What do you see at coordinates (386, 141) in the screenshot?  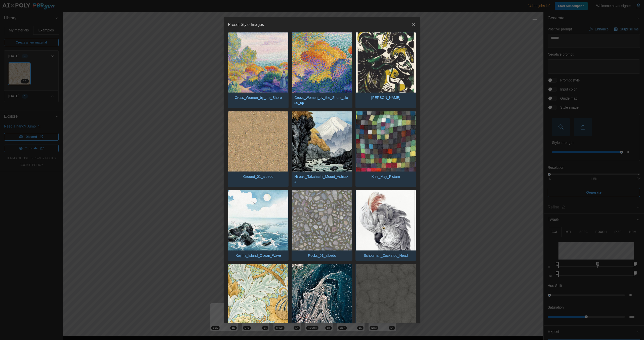 I see `img: Klee_May_Picture.jpg` at bounding box center [386, 141].